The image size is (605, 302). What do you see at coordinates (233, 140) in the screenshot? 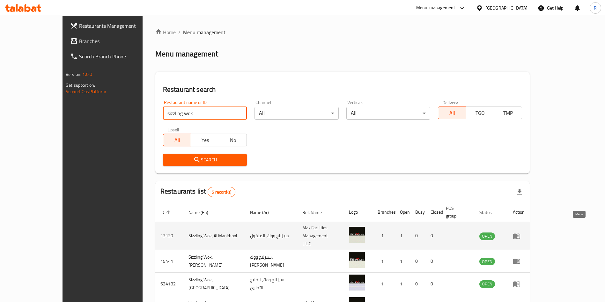
I see `span: No` at bounding box center [233, 140].